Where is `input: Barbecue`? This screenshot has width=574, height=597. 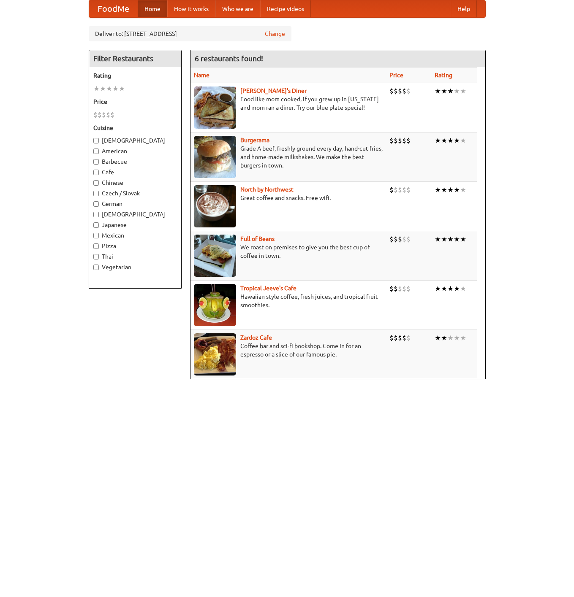
input: Barbecue is located at coordinates (96, 162).